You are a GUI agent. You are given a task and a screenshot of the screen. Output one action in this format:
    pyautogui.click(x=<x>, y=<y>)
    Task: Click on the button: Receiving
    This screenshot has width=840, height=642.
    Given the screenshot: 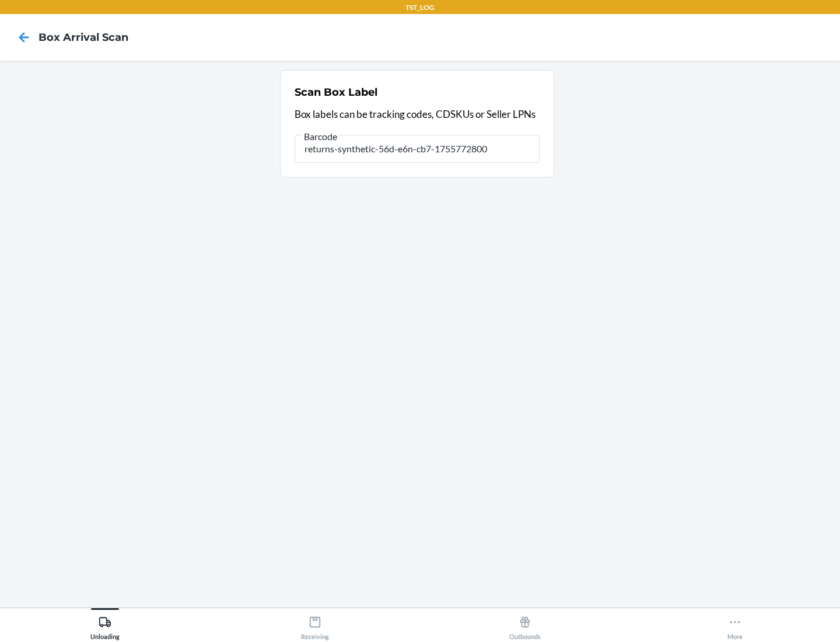 What is the action you would take?
    pyautogui.click(x=316, y=624)
    